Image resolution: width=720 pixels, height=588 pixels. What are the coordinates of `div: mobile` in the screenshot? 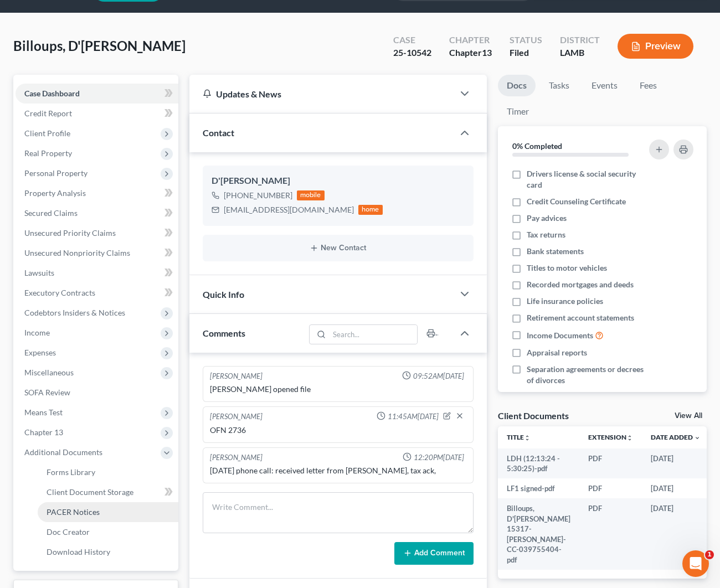 It's located at (311, 196).